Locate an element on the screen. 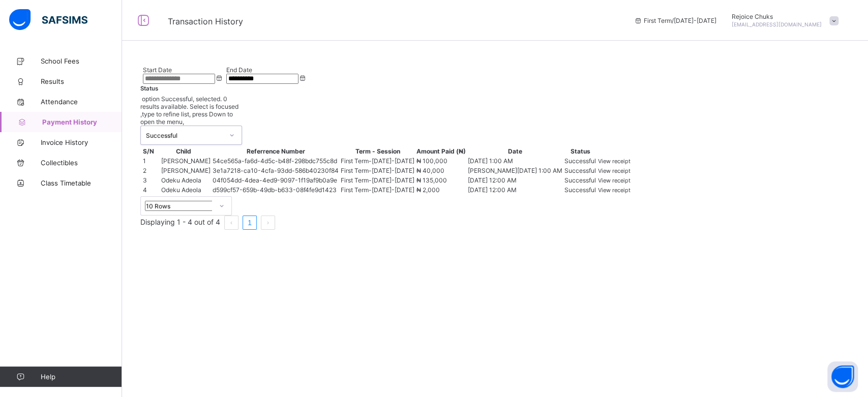 This screenshot has width=868, height=397. td: 1 is located at coordinates (149, 161).